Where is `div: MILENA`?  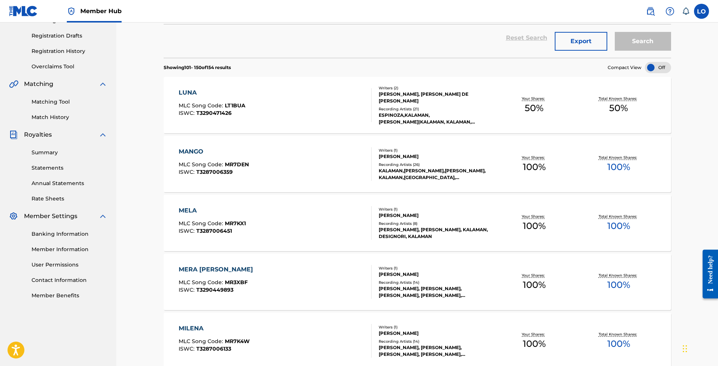 div: MILENA is located at coordinates (214, 328).